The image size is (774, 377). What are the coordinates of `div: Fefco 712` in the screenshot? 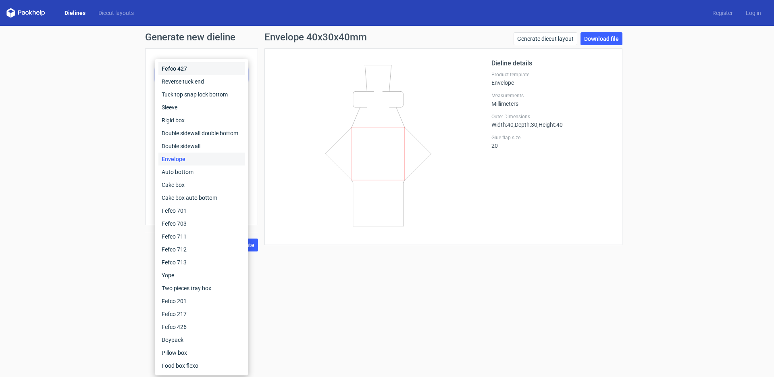 It's located at (202, 249).